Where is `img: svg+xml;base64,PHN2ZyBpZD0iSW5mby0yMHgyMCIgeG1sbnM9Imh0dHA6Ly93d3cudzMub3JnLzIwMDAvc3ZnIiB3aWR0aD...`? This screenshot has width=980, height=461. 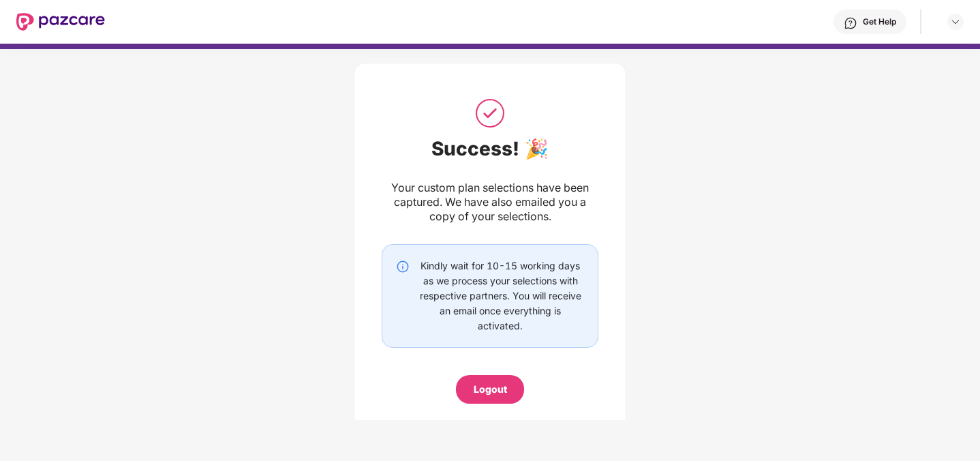
img: svg+xml;base64,PHN2ZyBpZD0iSW5mby0yMHgyMCIgeG1sbnM9Imh0dHA6Ly93d3cudzMub3JnLzIwMDAvc3ZnIiB3aWR0aD... is located at coordinates (403, 266).